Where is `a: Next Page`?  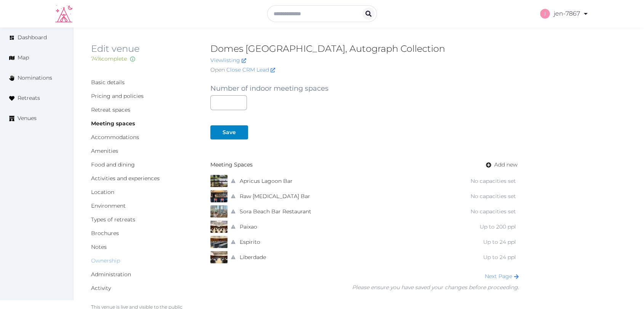 a: Next Page is located at coordinates (502, 276).